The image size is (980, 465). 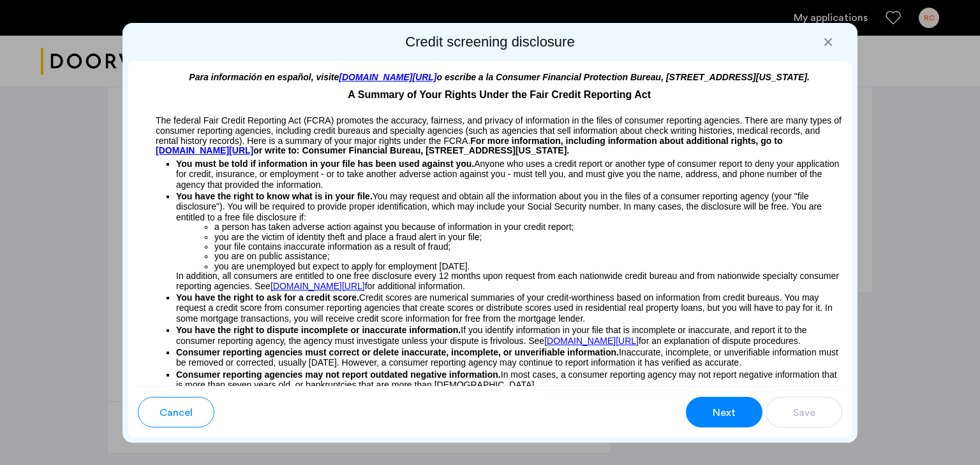 I want to click on span: You have the right to dispute incomplete or inaccurate information., so click(x=318, y=331).